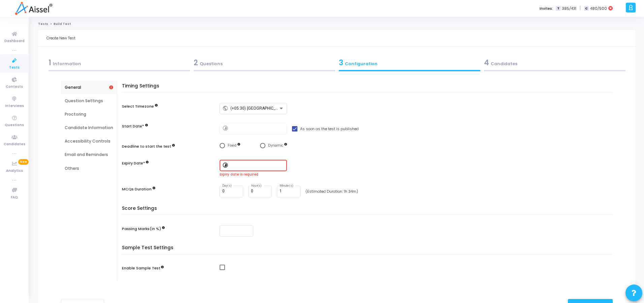 The width and height of the screenshot is (644, 303). I want to click on label: Deadline to start the test, so click(147, 147).